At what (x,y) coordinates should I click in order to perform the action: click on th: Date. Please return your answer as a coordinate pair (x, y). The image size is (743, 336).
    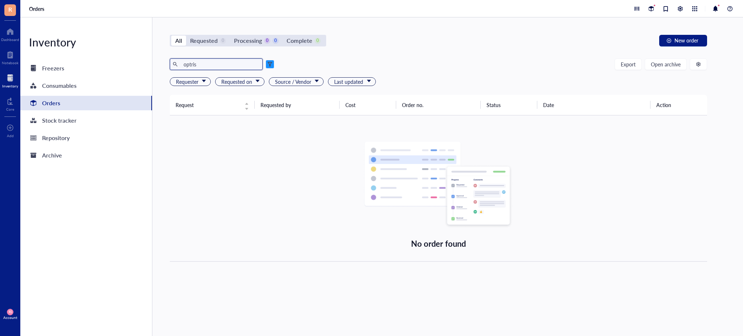
    Looking at the image, I should click on (594, 105).